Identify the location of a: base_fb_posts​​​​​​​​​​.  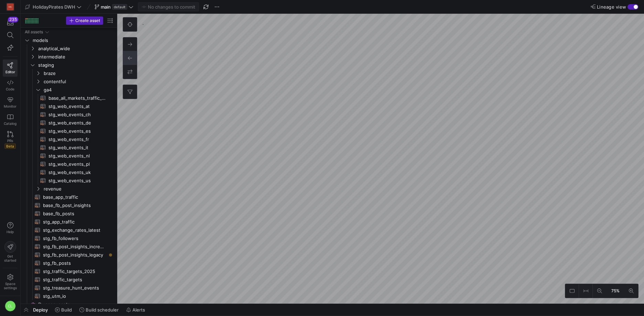
(69, 213).